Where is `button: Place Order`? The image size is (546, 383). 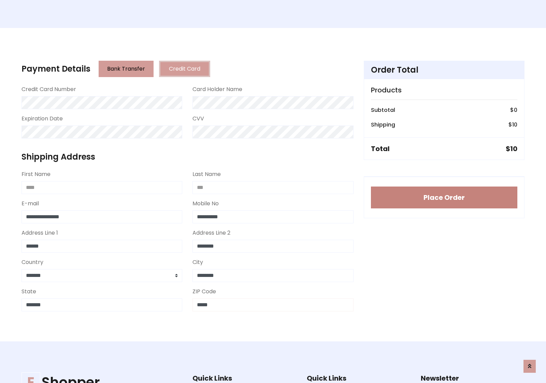 button: Place Order is located at coordinates (444, 198).